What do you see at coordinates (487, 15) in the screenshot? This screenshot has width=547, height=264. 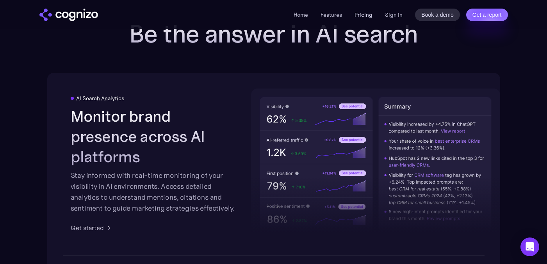 I see `a: Get a report` at bounding box center [487, 15].